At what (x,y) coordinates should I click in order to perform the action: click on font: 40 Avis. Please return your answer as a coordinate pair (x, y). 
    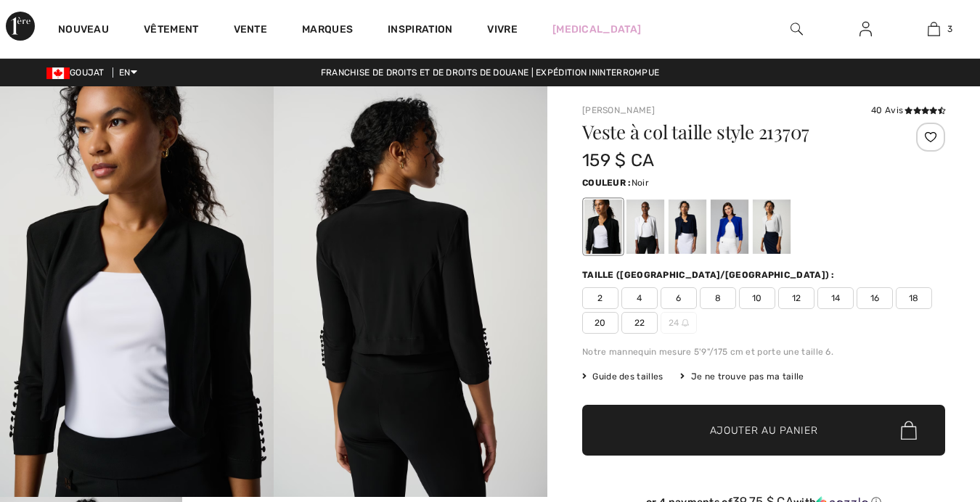
    Looking at the image, I should click on (887, 110).